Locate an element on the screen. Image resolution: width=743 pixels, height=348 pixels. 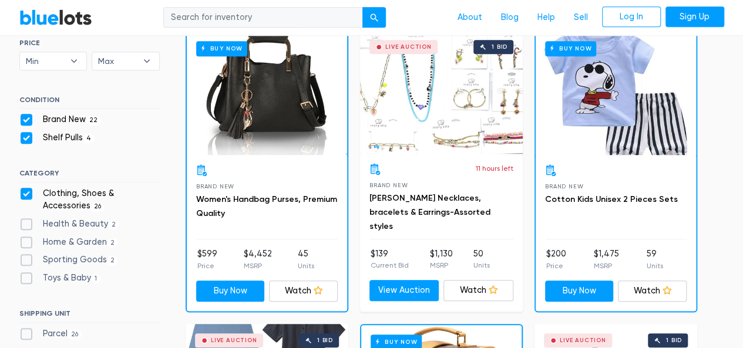
a: Log In is located at coordinates (631, 17).